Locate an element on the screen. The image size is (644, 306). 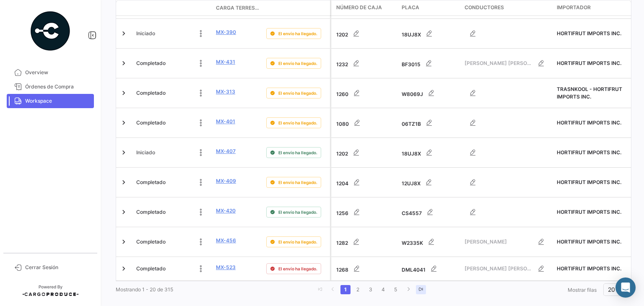
a: go to previous page is located at coordinates (333, 289).